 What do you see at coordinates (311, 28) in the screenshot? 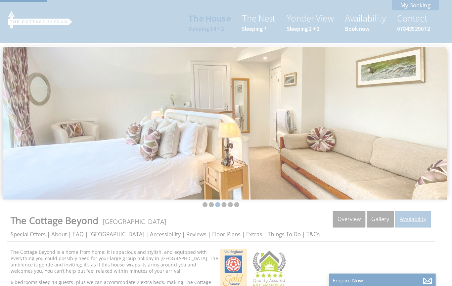
I see `small: Sleeping 2 + 2` at bounding box center [311, 28].